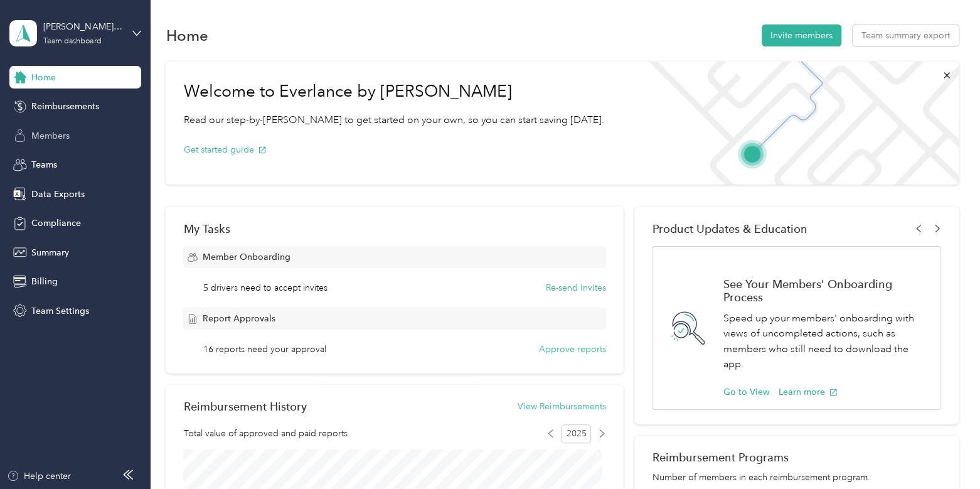 This screenshot has width=980, height=489. What do you see at coordinates (224, 149) in the screenshot?
I see `button: Get started guide` at bounding box center [224, 149].